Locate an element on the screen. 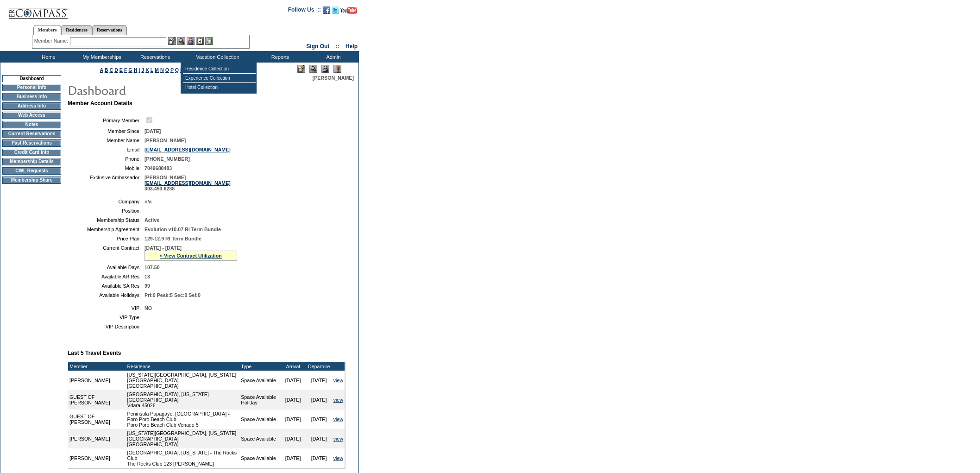  img: Reservations is located at coordinates (200, 40).